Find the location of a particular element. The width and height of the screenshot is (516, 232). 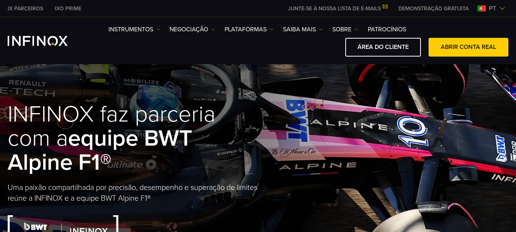

a: JUNTE-SE À NOSSA LISTA DE E-MAILS is located at coordinates (337, 8).